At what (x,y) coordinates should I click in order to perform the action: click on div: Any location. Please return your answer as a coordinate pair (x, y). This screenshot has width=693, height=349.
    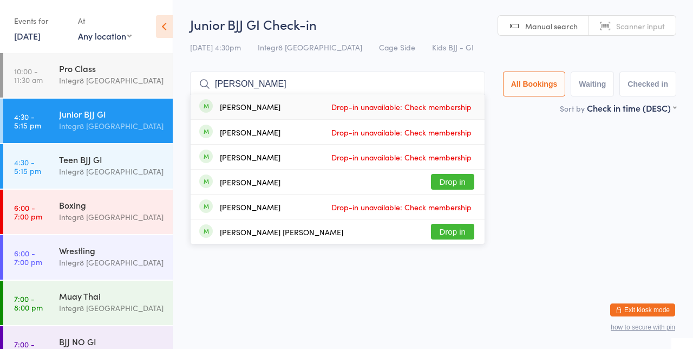
    Looking at the image, I should click on (105, 36).